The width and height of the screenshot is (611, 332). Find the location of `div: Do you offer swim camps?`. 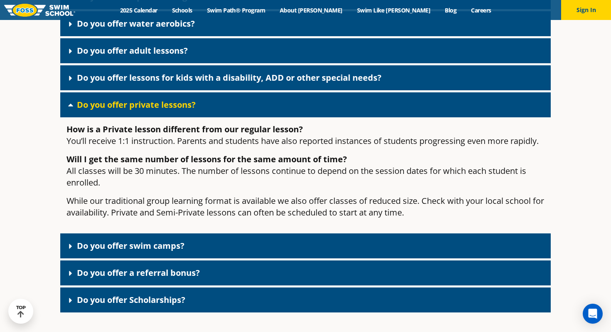

div: Do you offer swim camps? is located at coordinates (305, 246).